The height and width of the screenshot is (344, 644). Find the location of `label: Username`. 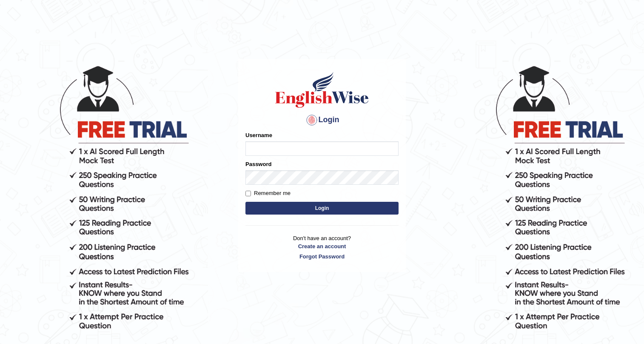

label: Username is located at coordinates (259, 135).